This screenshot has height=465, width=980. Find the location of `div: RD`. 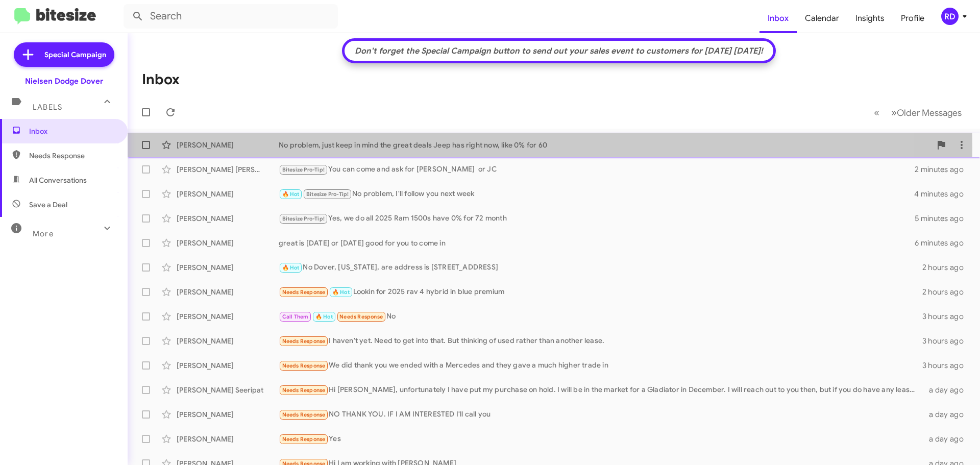

div: RD is located at coordinates (951, 17).